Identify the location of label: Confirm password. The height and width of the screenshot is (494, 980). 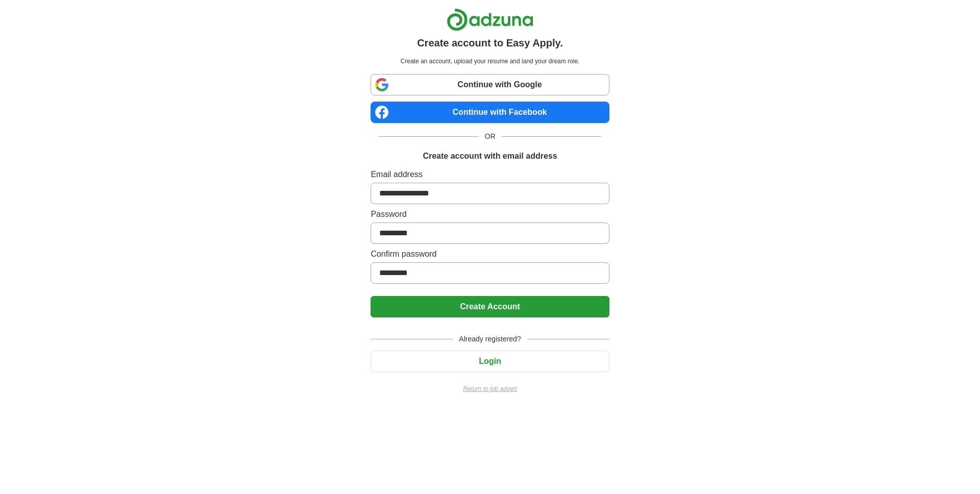
(489, 255).